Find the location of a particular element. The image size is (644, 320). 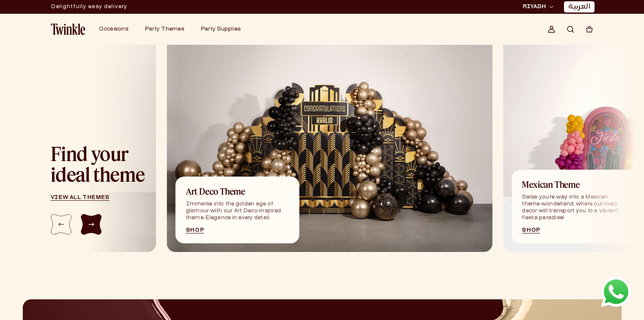

span: Occasions is located at coordinates (114, 29).